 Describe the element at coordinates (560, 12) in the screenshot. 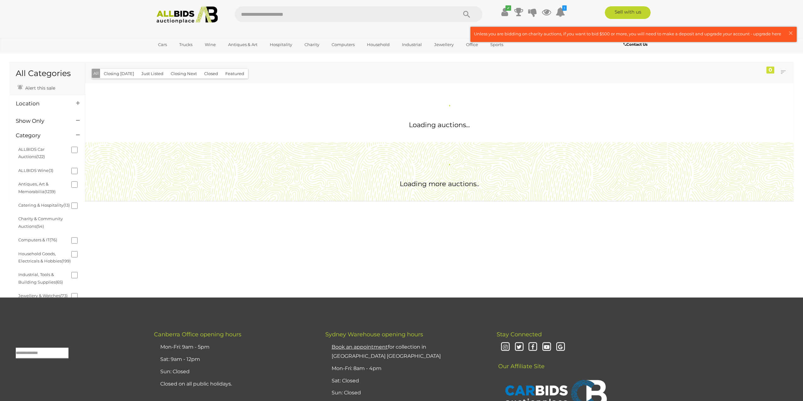

I see `a: 1` at that location.